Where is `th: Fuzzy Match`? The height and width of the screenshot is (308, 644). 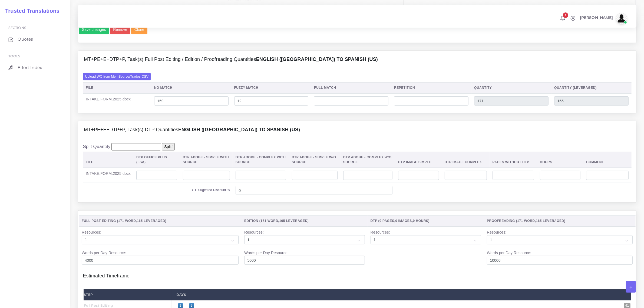
th: Fuzzy Match is located at coordinates (271, 88).